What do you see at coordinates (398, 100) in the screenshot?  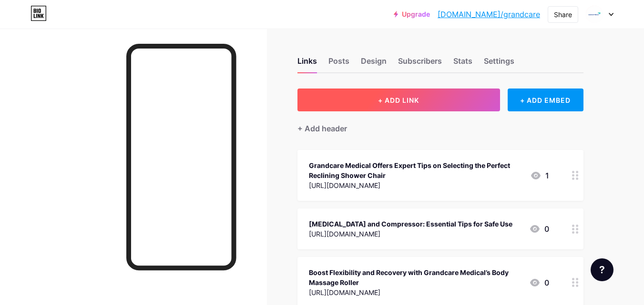 I see `button: + ADD LINK` at bounding box center [398, 100].